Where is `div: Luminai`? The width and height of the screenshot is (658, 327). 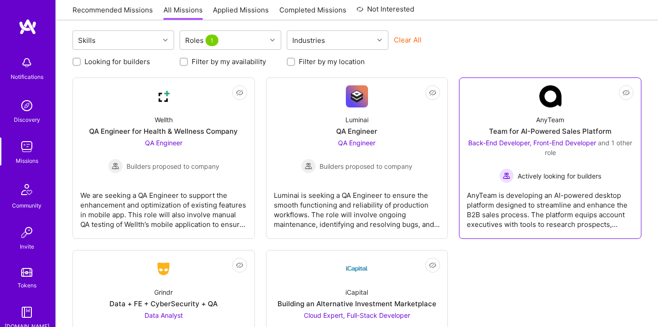
div: Luminai is located at coordinates (357, 120).